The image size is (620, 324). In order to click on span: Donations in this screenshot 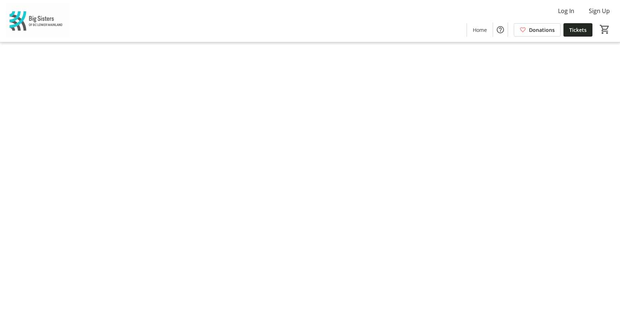, I will do `click(542, 30)`.